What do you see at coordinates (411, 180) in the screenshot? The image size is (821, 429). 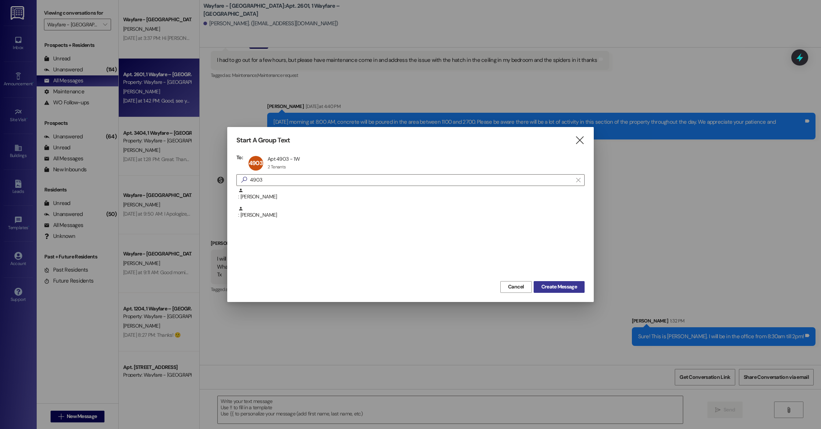 I see `input: Search for any contact or apartment` at bounding box center [411, 180].